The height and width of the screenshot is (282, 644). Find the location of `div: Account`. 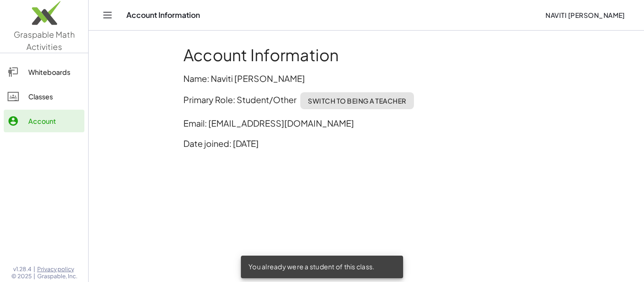

div: Account is located at coordinates (54, 121).